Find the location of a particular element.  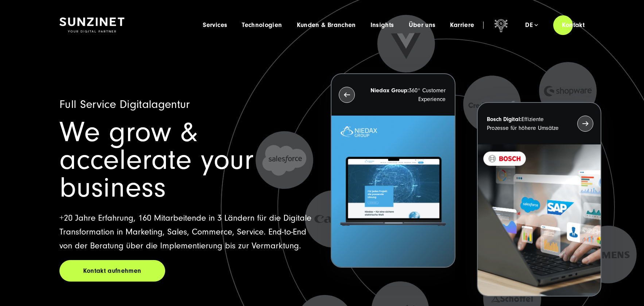

span: Insights is located at coordinates (382, 25).